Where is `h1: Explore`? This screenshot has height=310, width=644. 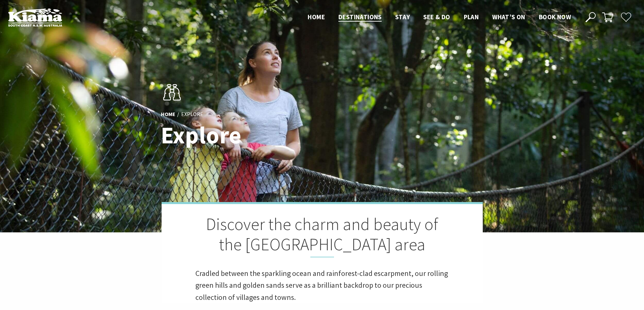
h1: Explore is located at coordinates (256, 135).